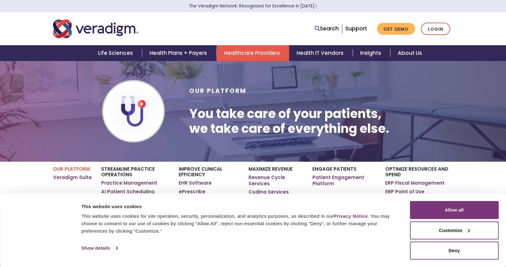 This screenshot has width=506, height=267. Describe the element at coordinates (454, 210) in the screenshot. I see `button: Allow all` at that location.